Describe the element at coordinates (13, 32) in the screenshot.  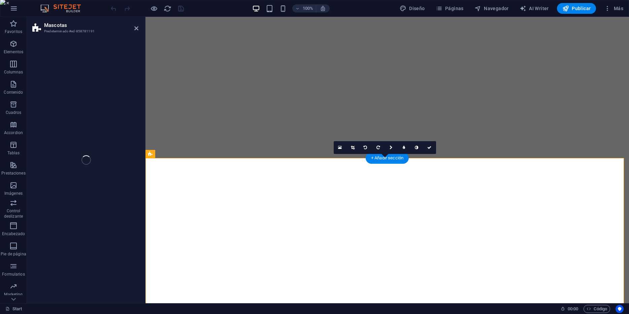
I see `p: Favoritos` at that location.